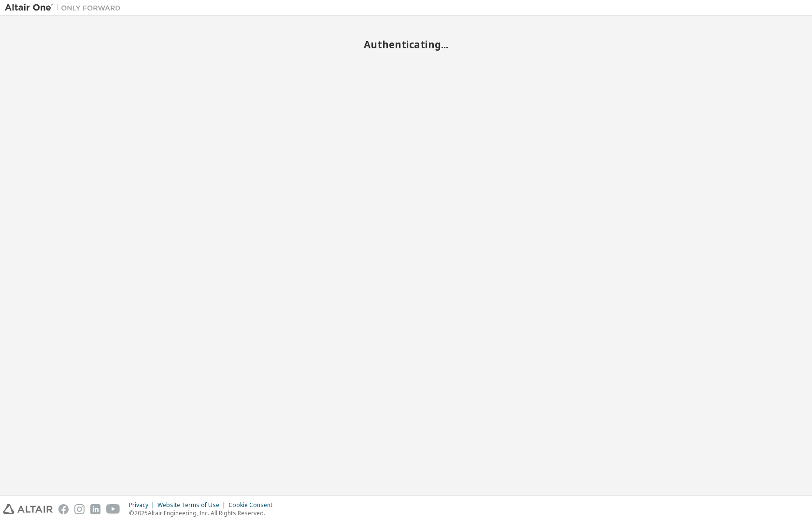 Image resolution: width=812 pixels, height=523 pixels. What do you see at coordinates (65, 7) in the screenshot?
I see `img: Altair One` at bounding box center [65, 7].